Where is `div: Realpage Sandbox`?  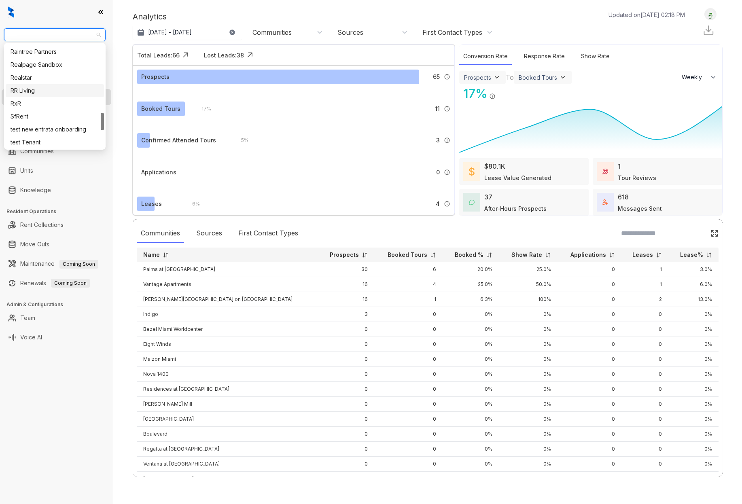
div: Realpage Sandbox is located at coordinates (55, 65).